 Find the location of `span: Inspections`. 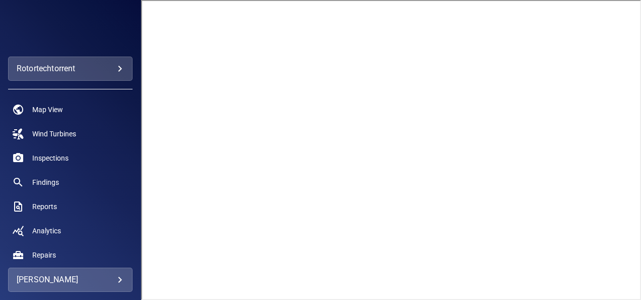

span: Inspections is located at coordinates (50, 158).